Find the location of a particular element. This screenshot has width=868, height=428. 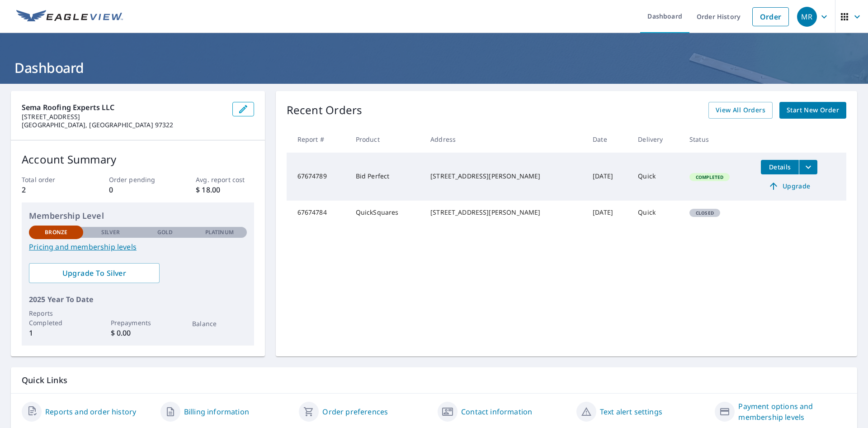

p: 1 is located at coordinates (56, 332).